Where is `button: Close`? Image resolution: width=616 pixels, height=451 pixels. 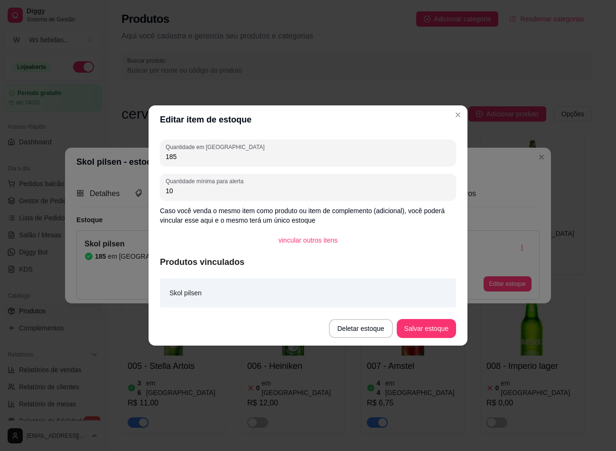
button: Close is located at coordinates (458, 115).